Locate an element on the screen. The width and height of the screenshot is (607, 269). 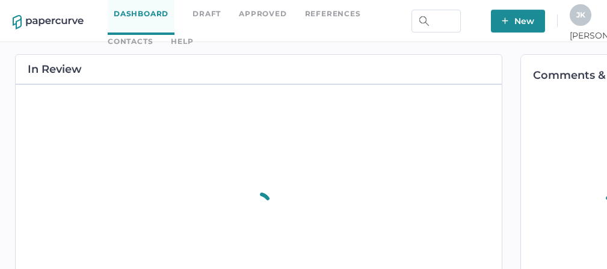
a: Contacts is located at coordinates (130, 42).